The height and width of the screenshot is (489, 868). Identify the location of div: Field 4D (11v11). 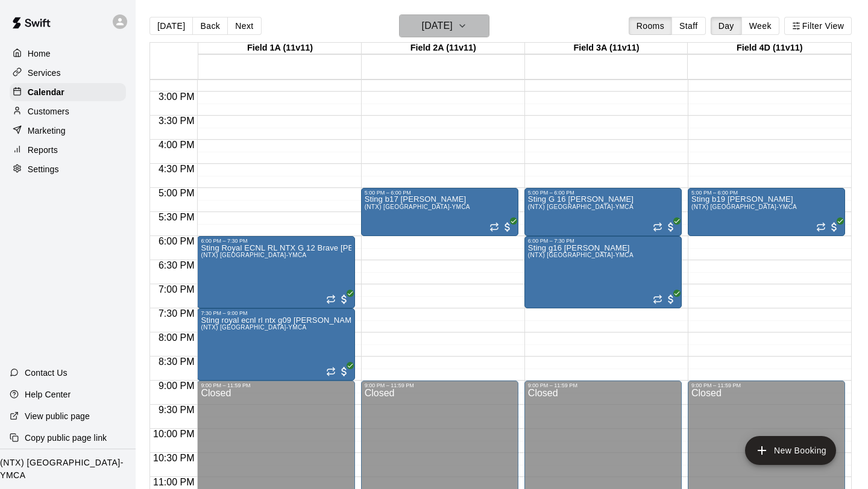
(769, 48).